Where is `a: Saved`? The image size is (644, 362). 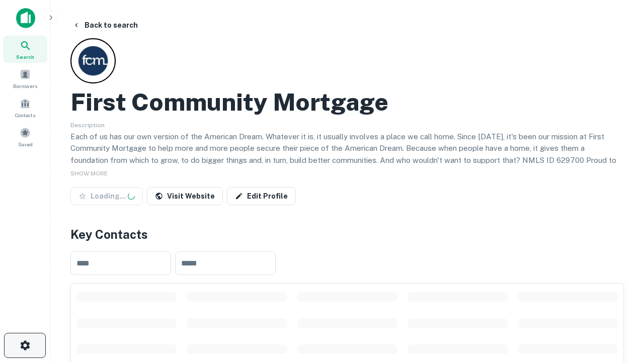
a: Saved is located at coordinates (25, 137).